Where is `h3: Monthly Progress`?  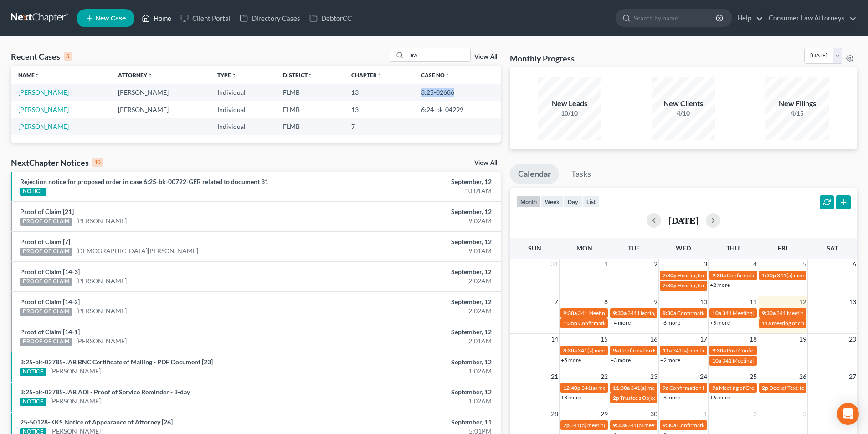 h3: Monthly Progress is located at coordinates (542, 58).